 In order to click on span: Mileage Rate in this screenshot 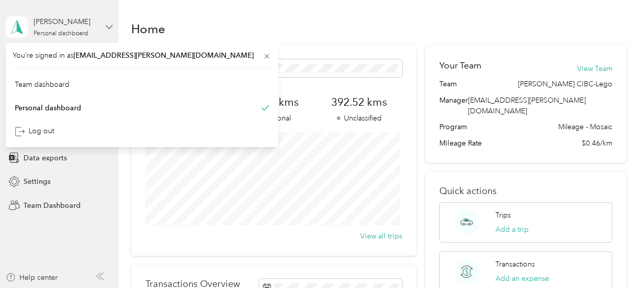, I will do `click(460, 143)`.